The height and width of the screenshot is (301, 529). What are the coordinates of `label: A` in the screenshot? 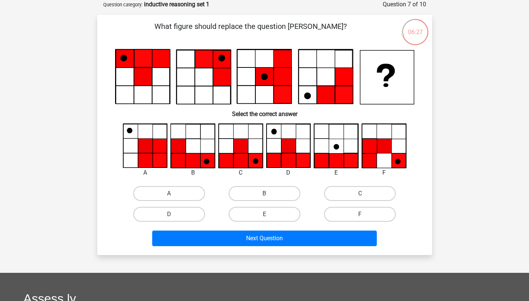 It's located at (169, 194).